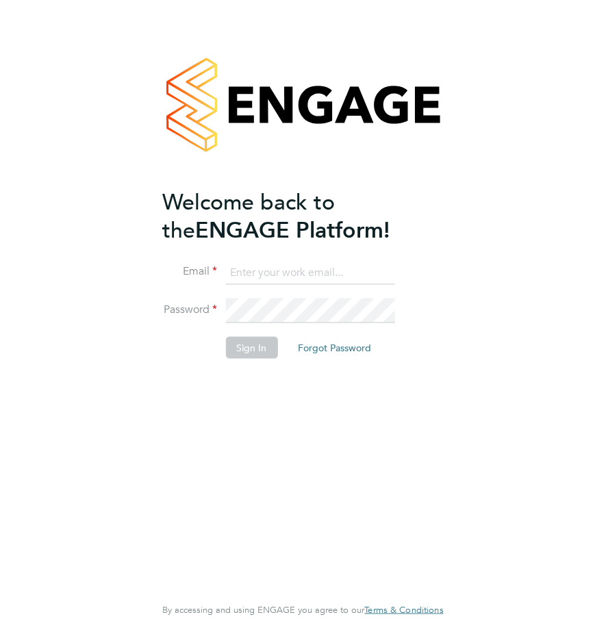 Image resolution: width=606 pixels, height=643 pixels. Describe the element at coordinates (309, 272) in the screenshot. I see `input: Enter your work email...` at that location.